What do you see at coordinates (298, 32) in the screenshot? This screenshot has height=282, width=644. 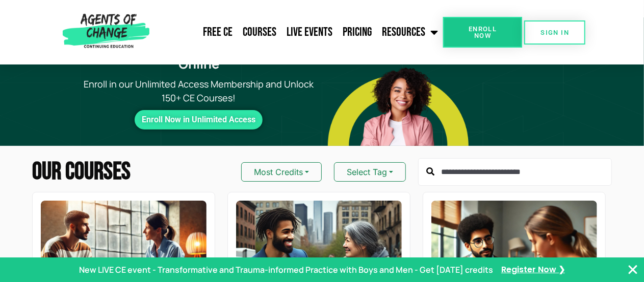 I see `nav: Menu` at bounding box center [298, 32].